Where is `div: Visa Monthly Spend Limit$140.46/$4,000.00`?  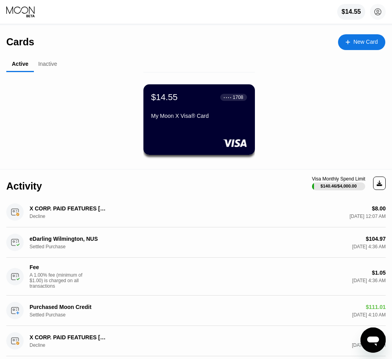 div: Visa Monthly Spend Limit$140.46/$4,000.00 is located at coordinates (338, 183).